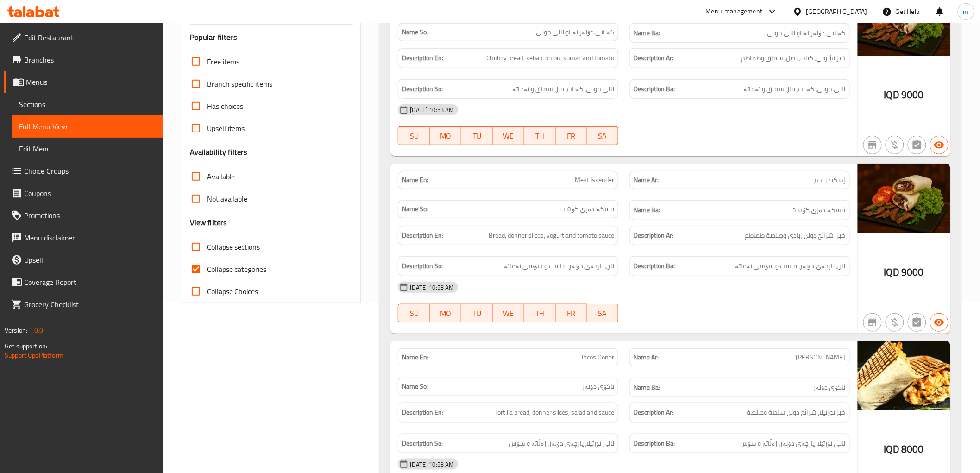 The height and width of the screenshot is (473, 980). What do you see at coordinates (218, 152) in the screenshot?
I see `h3: Availability filters` at bounding box center [218, 152].